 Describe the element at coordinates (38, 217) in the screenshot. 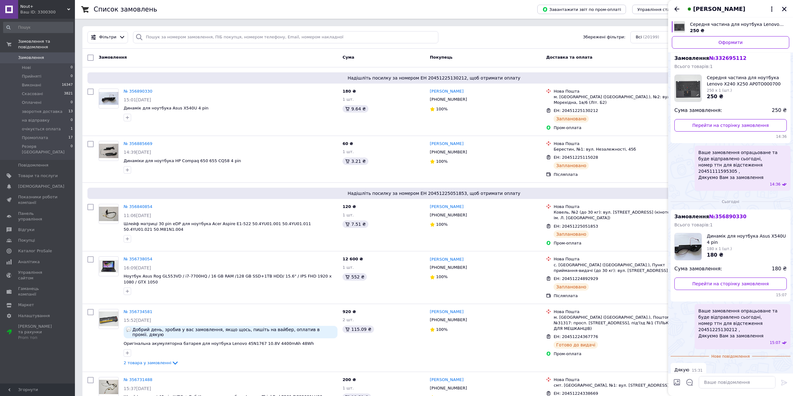

I see `span: Панель управління` at that location.